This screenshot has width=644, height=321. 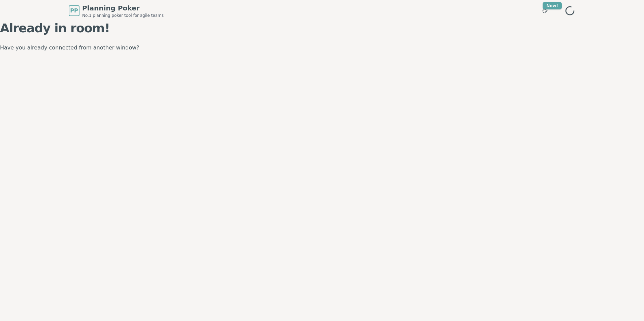 I want to click on span: PP, so click(x=73, y=10).